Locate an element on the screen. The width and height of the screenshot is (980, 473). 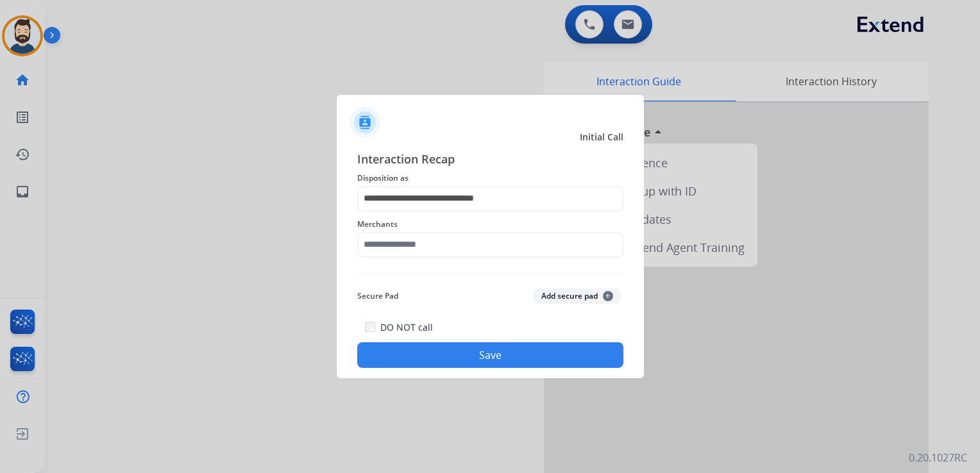
span: Initial Call is located at coordinates (601, 137).